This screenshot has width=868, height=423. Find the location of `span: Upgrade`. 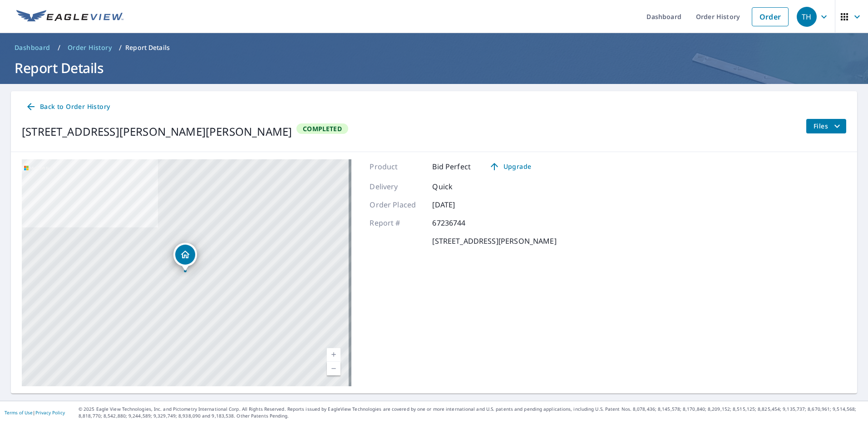

span: Upgrade is located at coordinates (510, 167).